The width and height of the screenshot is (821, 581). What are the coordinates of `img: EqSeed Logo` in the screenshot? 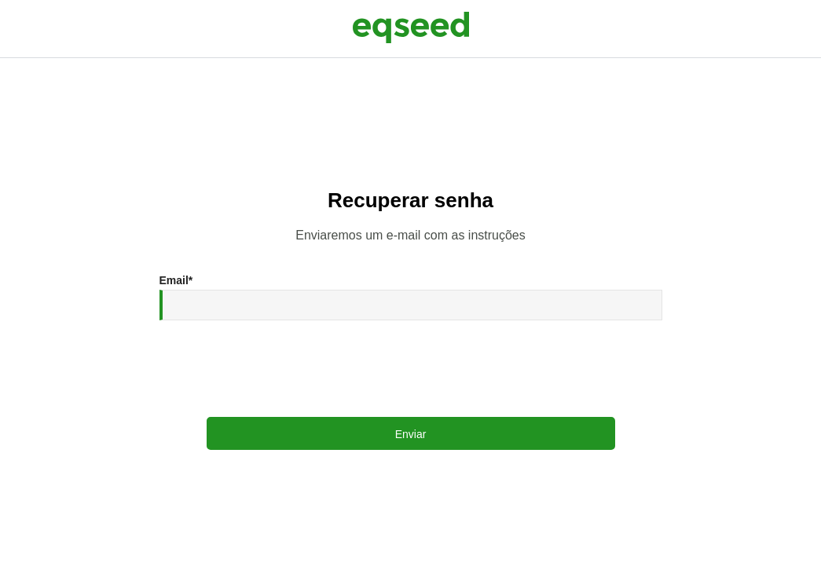 It's located at (411, 27).